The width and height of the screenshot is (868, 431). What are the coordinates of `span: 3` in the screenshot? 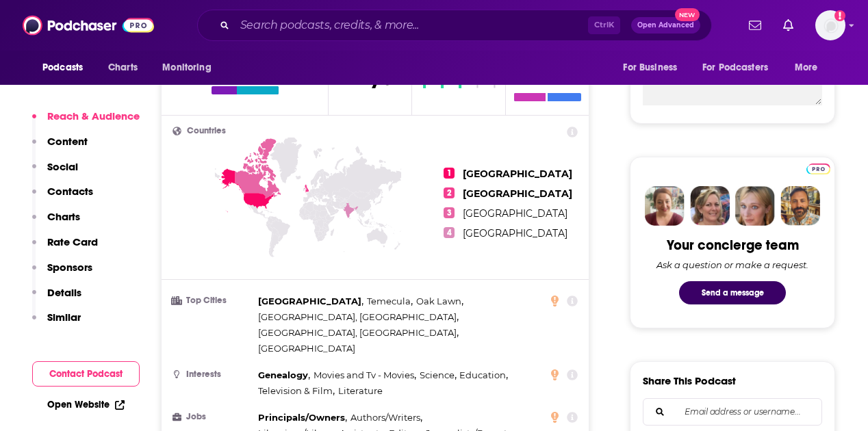 It's located at (449, 212).